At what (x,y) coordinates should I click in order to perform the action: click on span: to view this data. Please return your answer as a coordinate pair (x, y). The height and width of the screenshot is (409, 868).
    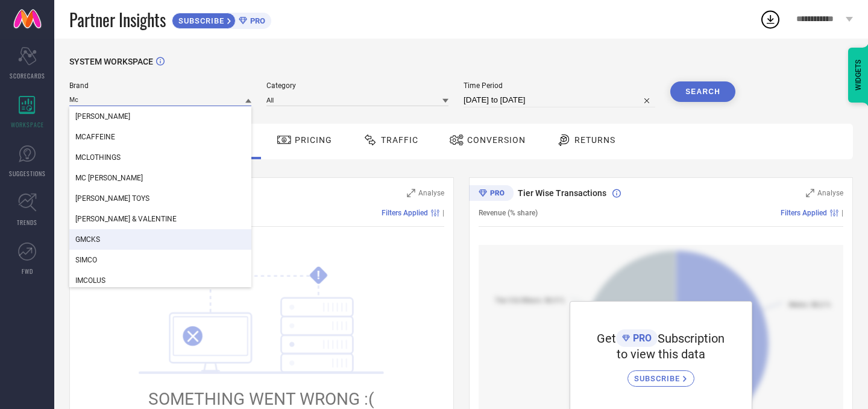
    Looking at the image, I should click on (661, 354).